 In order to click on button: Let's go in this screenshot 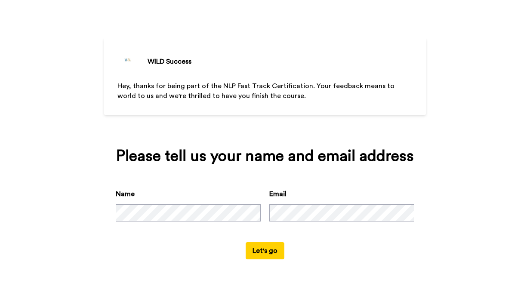, I will do `click(265, 251)`.